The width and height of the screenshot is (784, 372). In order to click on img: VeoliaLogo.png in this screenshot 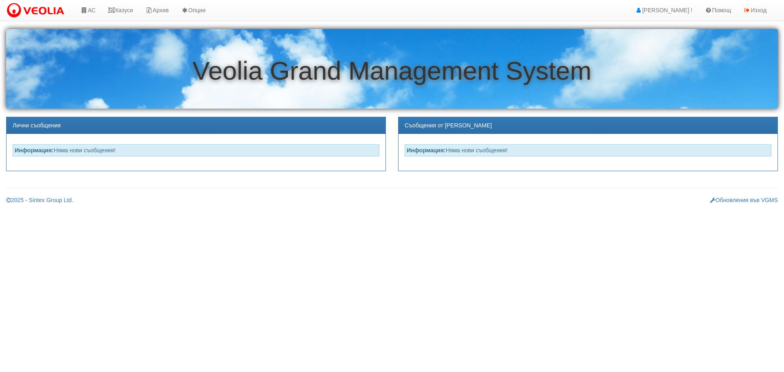, I will do `click(37, 11)`.